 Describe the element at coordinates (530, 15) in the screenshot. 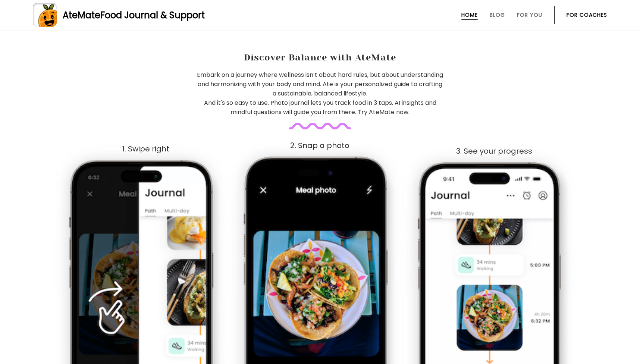

I see `a: For You` at that location.